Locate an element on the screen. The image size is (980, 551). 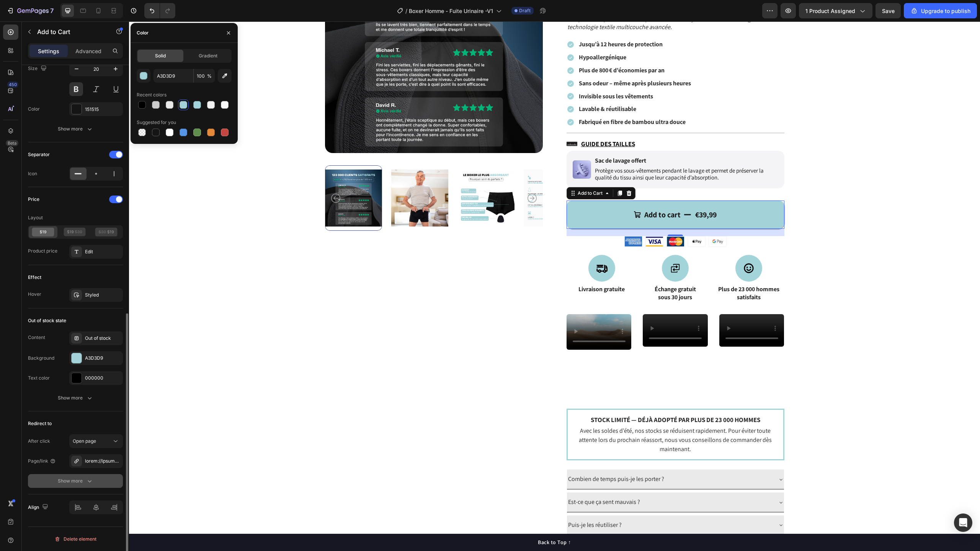
img: gempages_496236535314645897-d1ed52d8-45df-4cdb-a5ad-94eb3a5c1739.png is located at coordinates (452, 148).